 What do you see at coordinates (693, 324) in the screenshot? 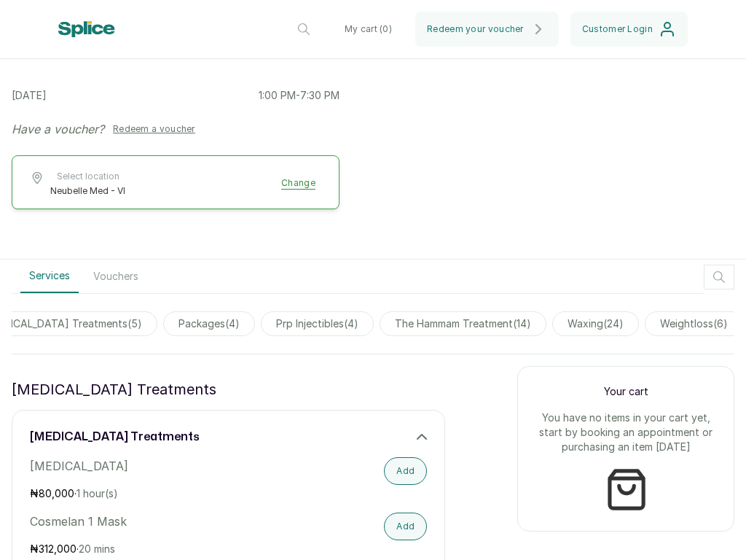
I see `span: weightloss(6)` at bounding box center [693, 324].